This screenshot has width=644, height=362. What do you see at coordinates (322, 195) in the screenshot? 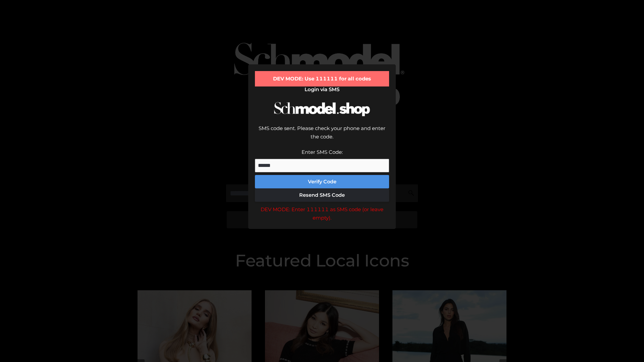
I see `button: Resend SMS Code` at bounding box center [322, 195].